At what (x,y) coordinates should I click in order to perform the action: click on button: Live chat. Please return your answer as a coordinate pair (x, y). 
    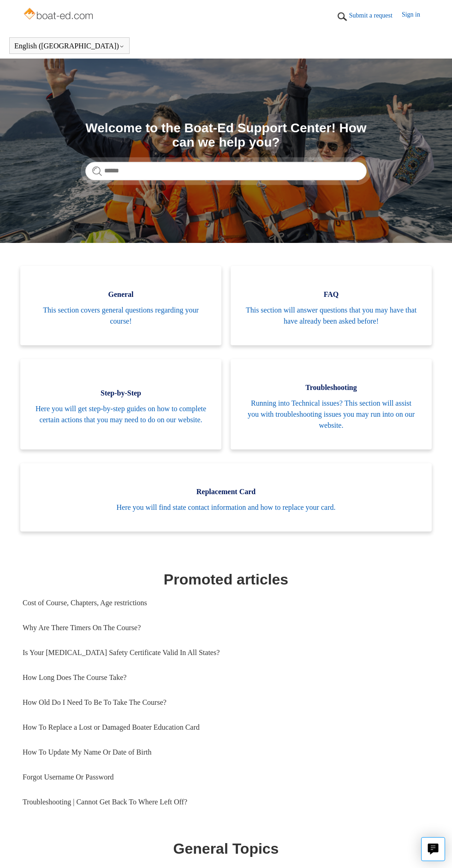
    Looking at the image, I should click on (433, 849).